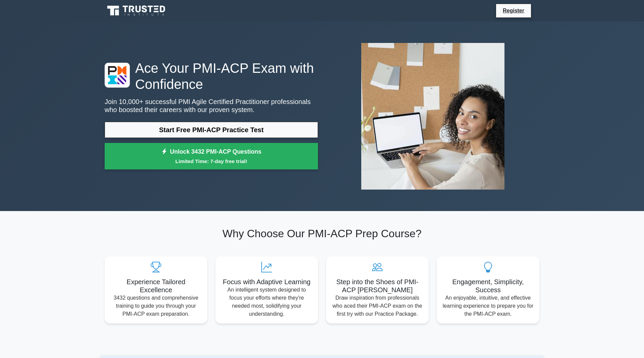 The height and width of the screenshot is (358, 644). Describe the element at coordinates (267, 282) in the screenshot. I see `h5: Focus with Adaptive Learning` at that location.